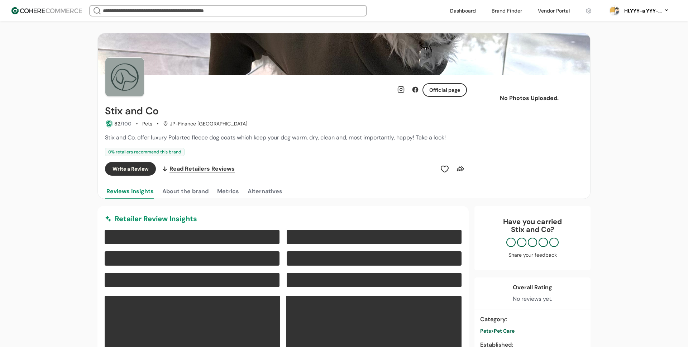 The image size is (688, 347). What do you see at coordinates (117, 124) in the screenshot?
I see `span: 82` at bounding box center [117, 124].